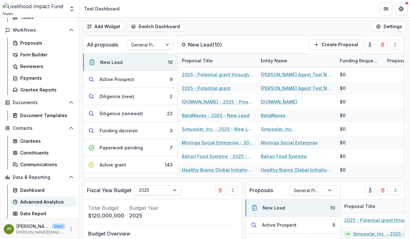  What do you see at coordinates (39, 30) in the screenshot?
I see `button: Open Workflows` at bounding box center [39, 30].